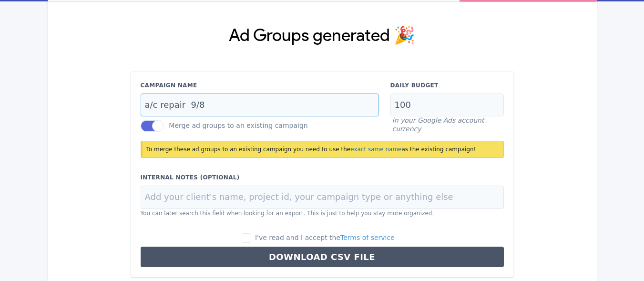 The image size is (644, 281). I want to click on button: Download CSV File, so click(322, 257).